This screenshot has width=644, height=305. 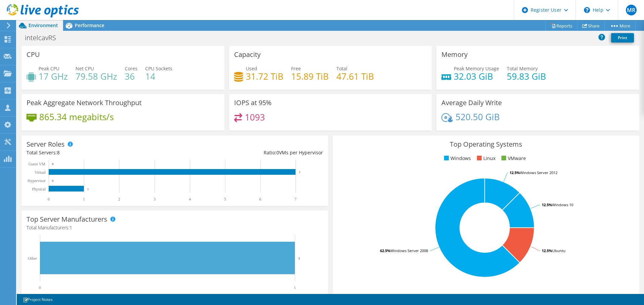 I want to click on h3: Server Roles, so click(x=45, y=144).